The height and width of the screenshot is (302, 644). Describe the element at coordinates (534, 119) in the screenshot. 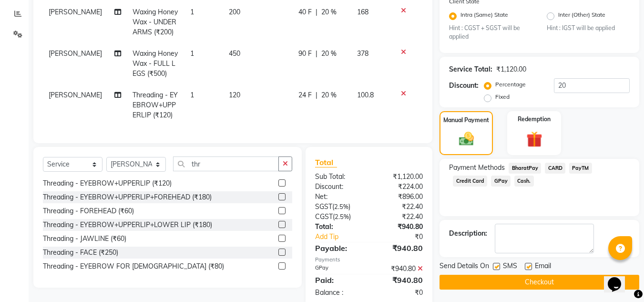

I see `label: Redemption` at that location.